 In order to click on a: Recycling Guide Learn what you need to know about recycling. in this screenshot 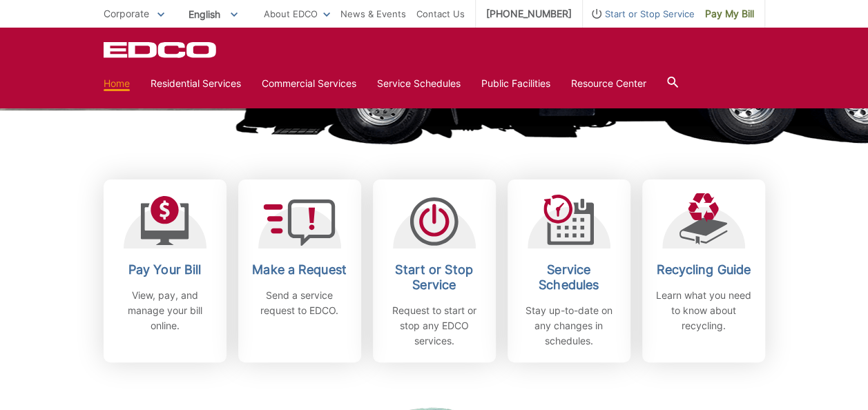, I will do `click(704, 270)`.